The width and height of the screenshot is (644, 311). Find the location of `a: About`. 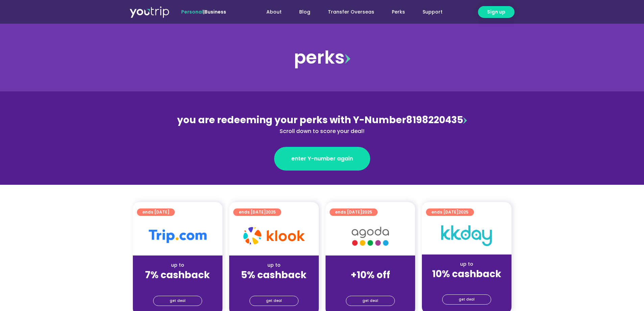

a: About is located at coordinates (274, 12).